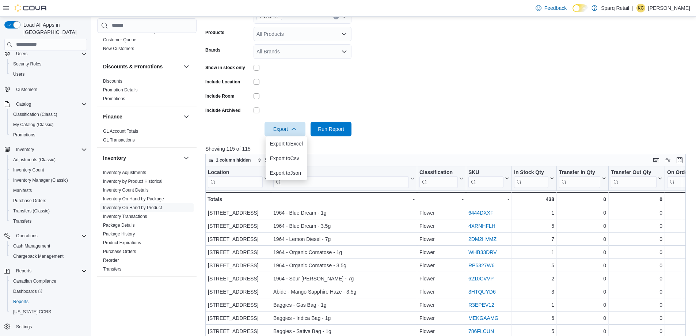 The height and width of the screenshot is (336, 696). I want to click on span: New Customers, so click(118, 49).